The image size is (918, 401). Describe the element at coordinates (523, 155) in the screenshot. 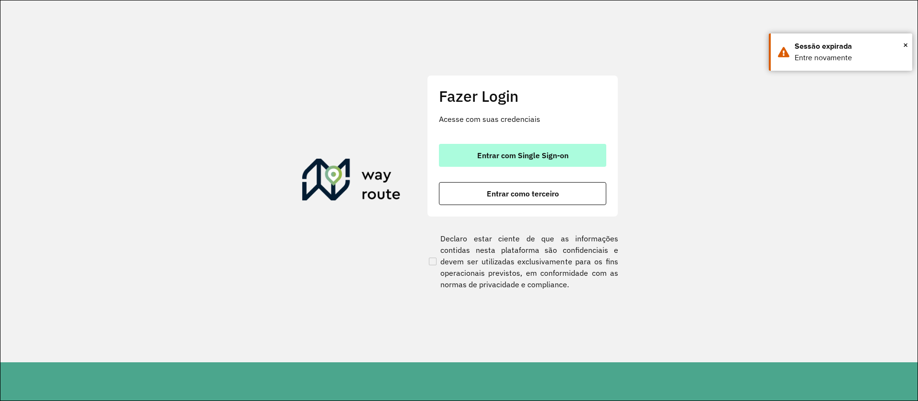

I see `span: Entrar com Single Sign-on` at that location.